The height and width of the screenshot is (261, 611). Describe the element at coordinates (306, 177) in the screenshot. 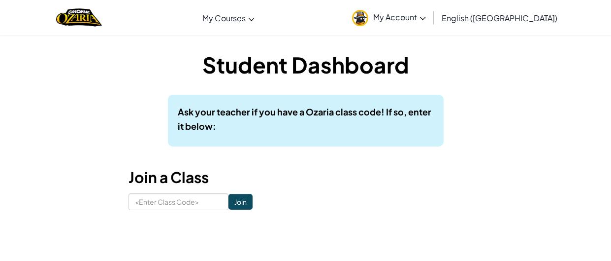

I see `h3: Join a Class` at that location.